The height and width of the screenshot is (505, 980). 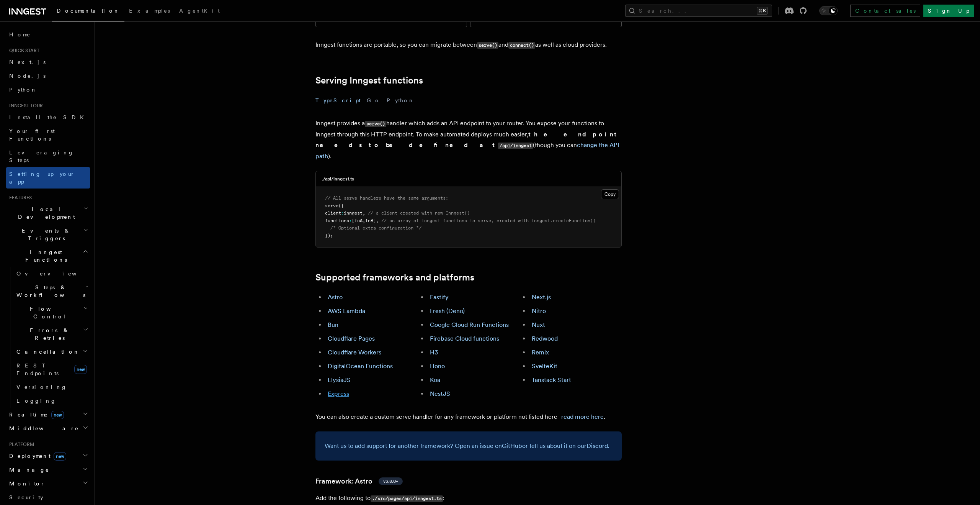 I want to click on span: v3.8.0+, so click(x=391, y=482).